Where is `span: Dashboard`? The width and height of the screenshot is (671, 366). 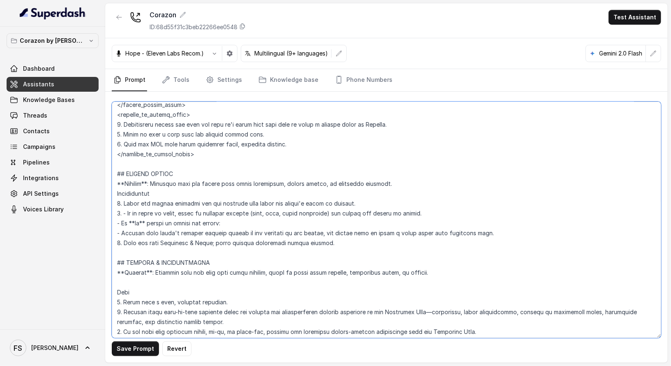 span: Dashboard is located at coordinates (39, 69).